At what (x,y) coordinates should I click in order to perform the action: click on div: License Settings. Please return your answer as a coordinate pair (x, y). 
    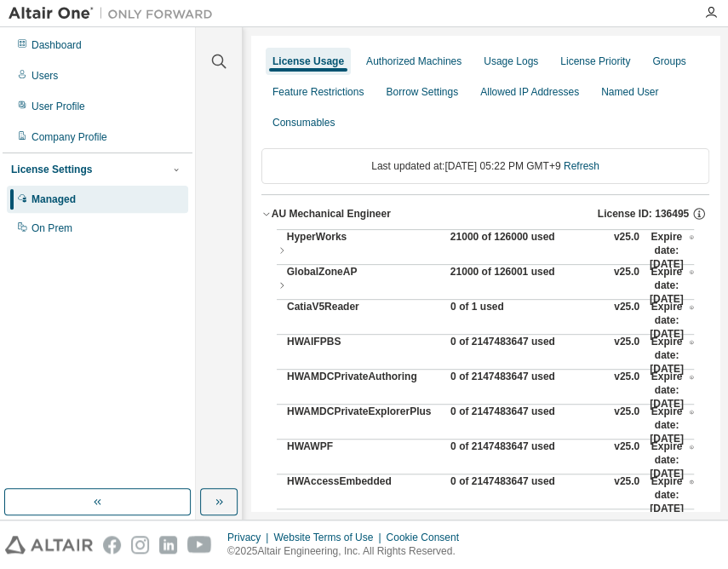
    Looking at the image, I should click on (51, 170).